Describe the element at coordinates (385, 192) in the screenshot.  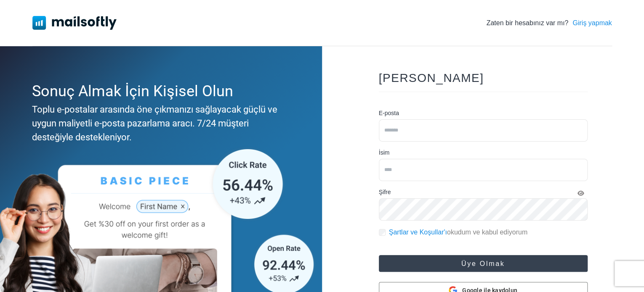
I see `font: Şifre` at that location.